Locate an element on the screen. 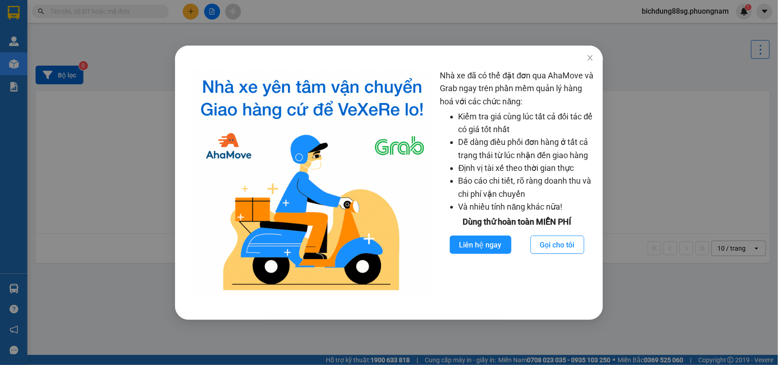 The width and height of the screenshot is (778, 365). span: close is located at coordinates (591, 58).